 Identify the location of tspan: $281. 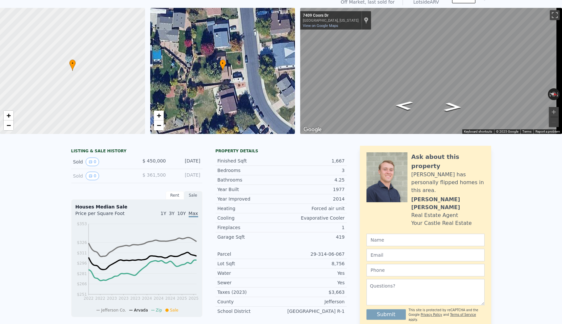
(82, 274).